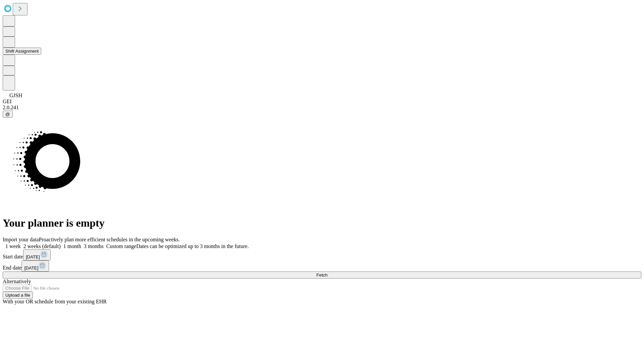  Describe the element at coordinates (322, 108) in the screenshot. I see `div: 2.0.241` at that location.